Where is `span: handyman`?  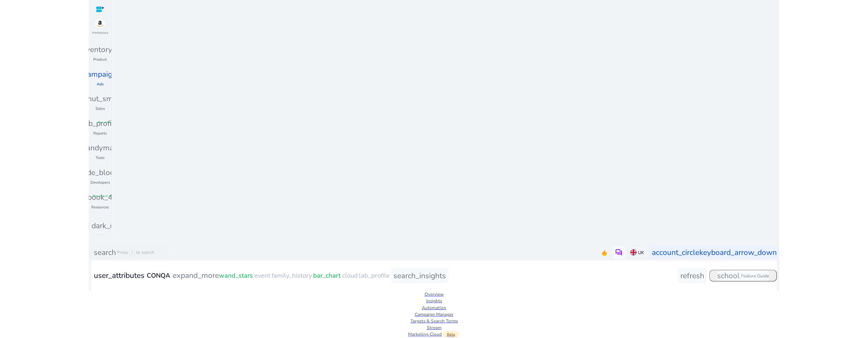
span: handyman is located at coordinates (100, 148).